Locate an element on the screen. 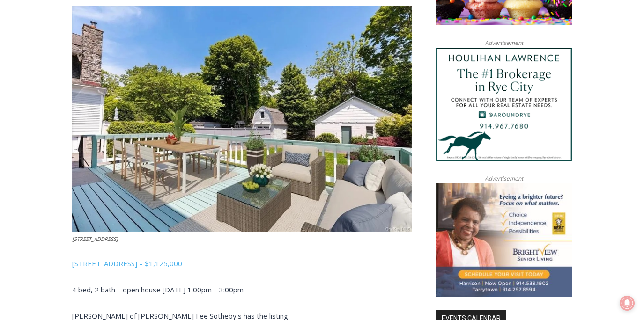 This screenshot has width=644, height=320. a: Brightview Senior Living is located at coordinates (504, 240).